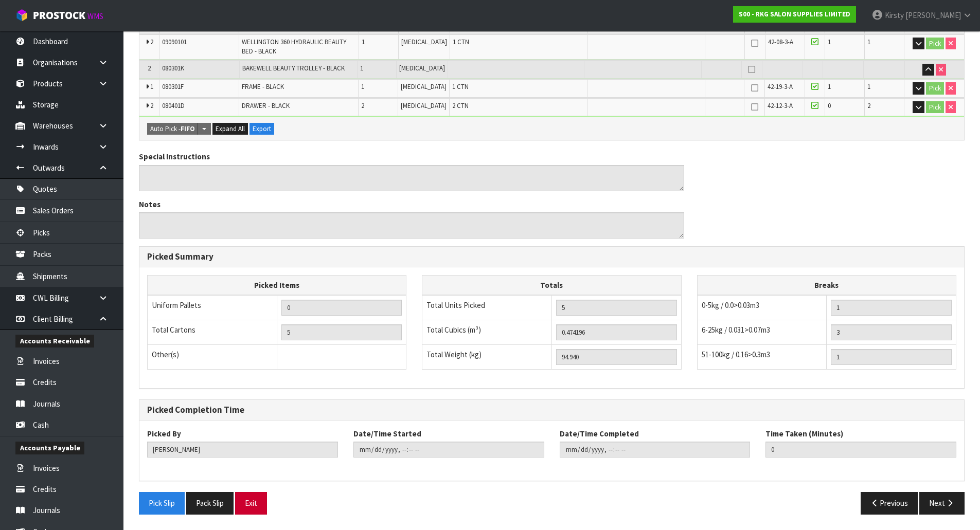  Describe the element at coordinates (59, 16) in the screenshot. I see `span: ProStock` at that location.